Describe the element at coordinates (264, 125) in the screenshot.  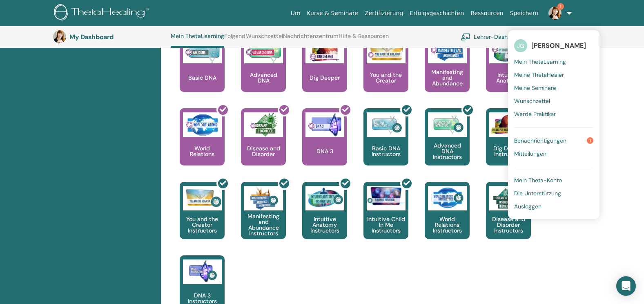
I see `img: Disease and Disorder` at that location.